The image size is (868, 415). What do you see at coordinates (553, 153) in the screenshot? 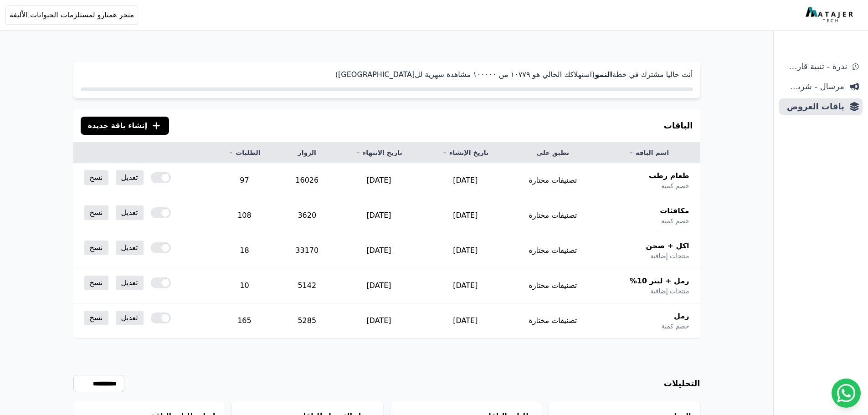
I see `th: تطبق على` at bounding box center [553, 153].